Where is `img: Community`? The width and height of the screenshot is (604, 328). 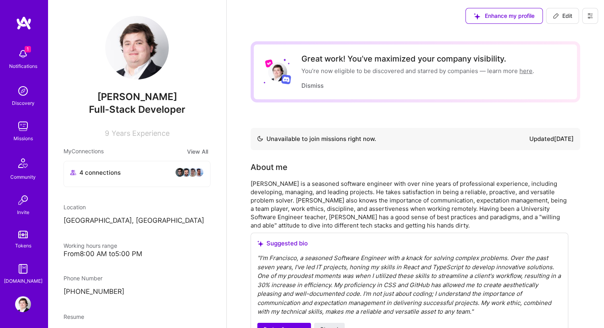
img: Community is located at coordinates (23, 163).